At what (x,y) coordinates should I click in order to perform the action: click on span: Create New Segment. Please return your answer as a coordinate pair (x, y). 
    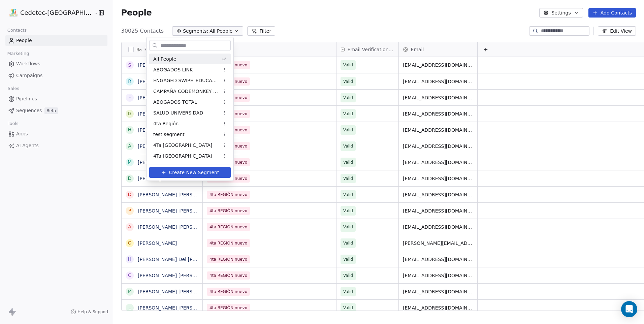
    Looking at the image, I should click on (194, 172).